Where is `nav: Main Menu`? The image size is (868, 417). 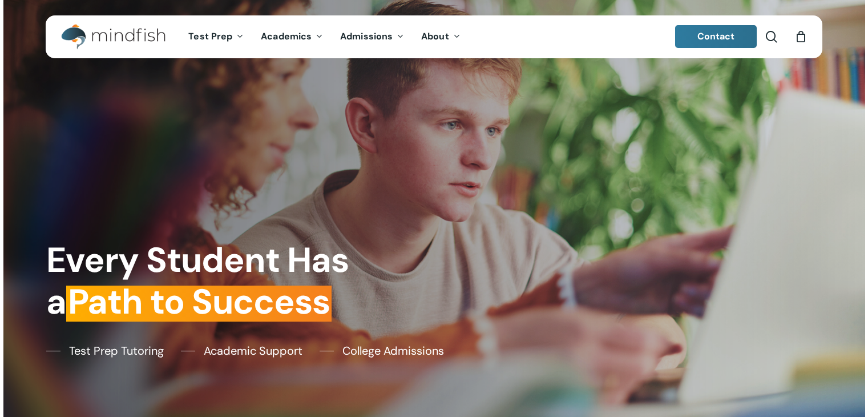
nav: Main Menu is located at coordinates (324, 36).